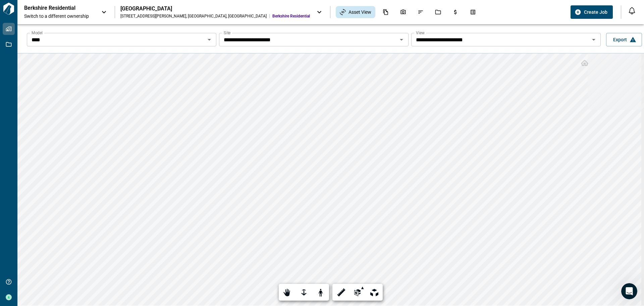 The image size is (644, 306). Describe the element at coordinates (420, 33) in the screenshot. I see `label: View` at that location.